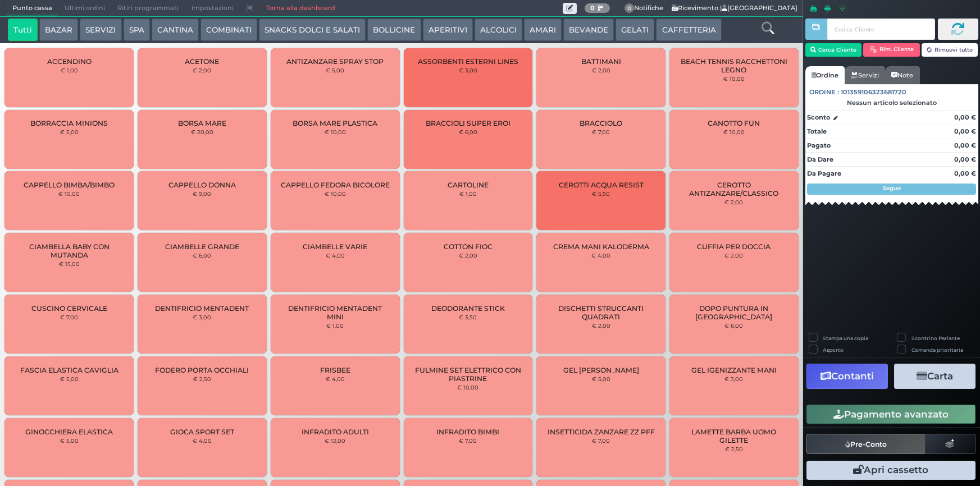 Image resolution: width=980 pixels, height=486 pixels. Describe the element at coordinates (689, 30) in the screenshot. I see `button: CAFFETTERIA` at that location.